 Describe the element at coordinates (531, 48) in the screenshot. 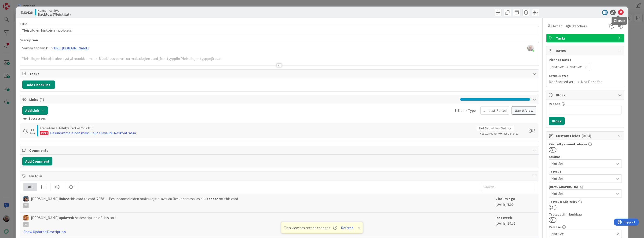

I see `img: p6a4HZyo4Mr4c9ktn731l0qbKXGT4cnd.jpg` at that location.